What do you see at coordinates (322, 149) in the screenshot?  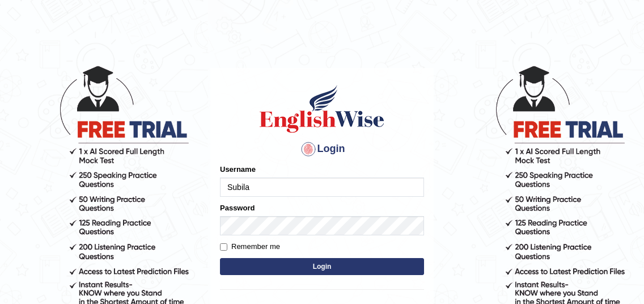 I see `h4: Login` at bounding box center [322, 149].